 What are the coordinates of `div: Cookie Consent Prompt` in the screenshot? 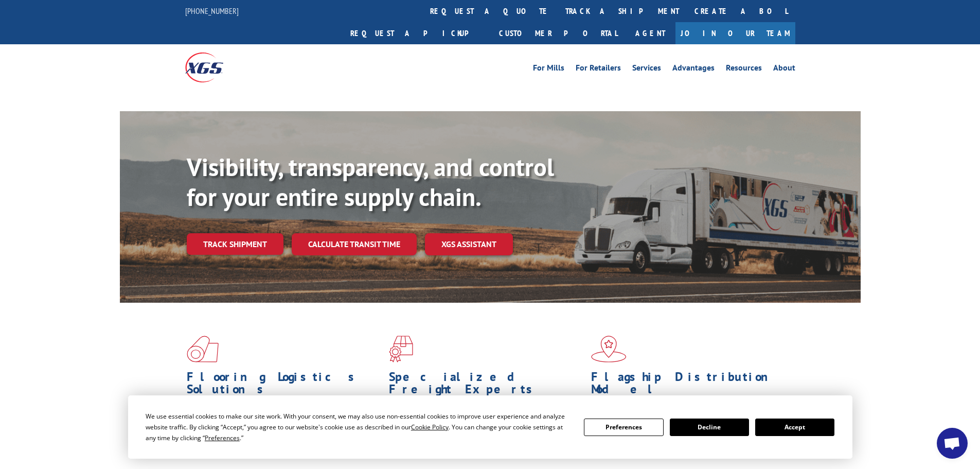 It's located at (490, 427).